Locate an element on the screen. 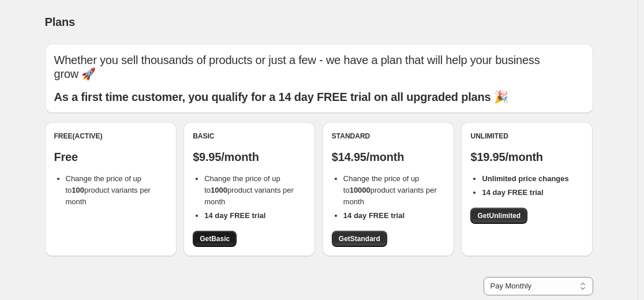  p: $19.95/month is located at coordinates (527, 157).